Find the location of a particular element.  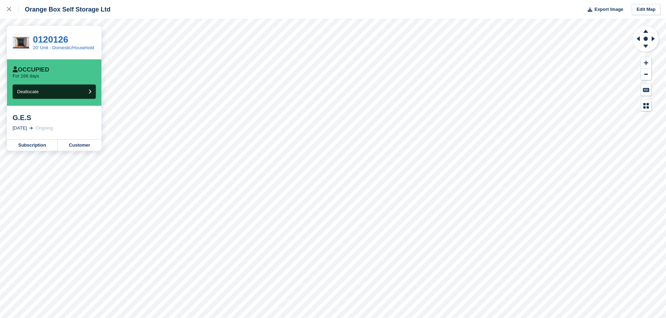

a: 0120126 is located at coordinates (50, 39).